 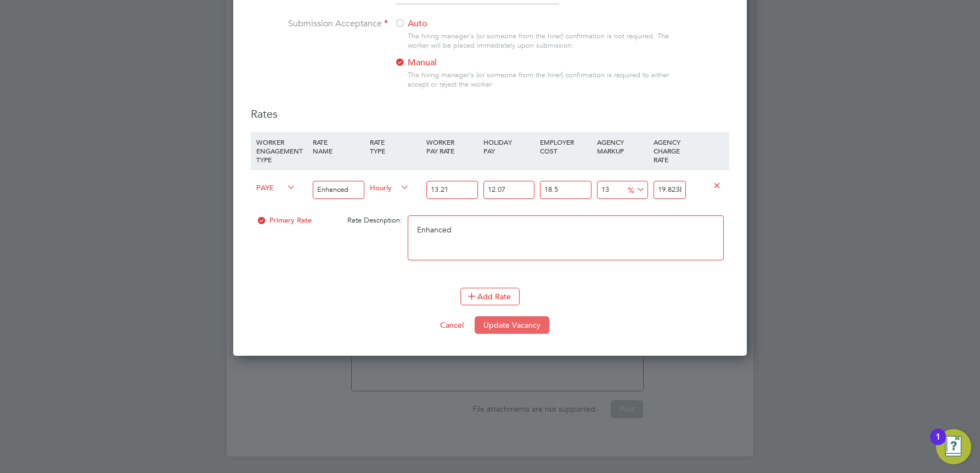 I want to click on button: Open Resource Center, 1 new notification, so click(x=953, y=447).